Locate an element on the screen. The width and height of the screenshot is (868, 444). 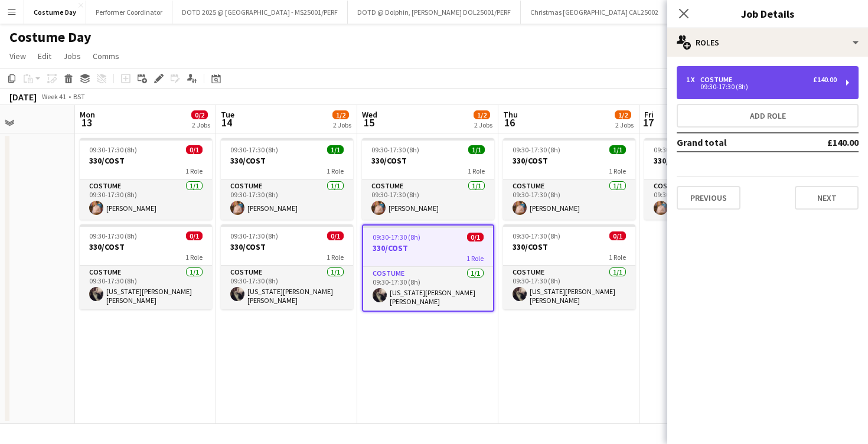
span: Week 41 is located at coordinates (54, 96).